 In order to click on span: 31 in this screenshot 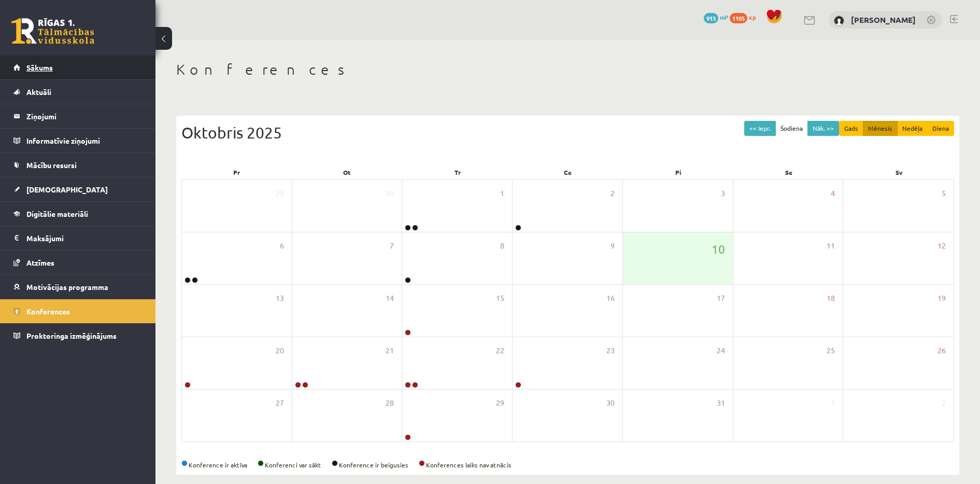, I will do `click(721, 403)`.